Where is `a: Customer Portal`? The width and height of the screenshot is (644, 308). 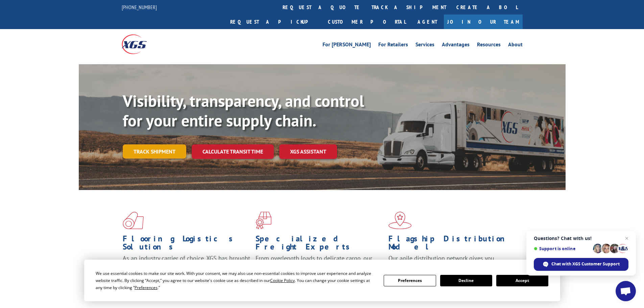 a: Customer Portal is located at coordinates (366, 21).